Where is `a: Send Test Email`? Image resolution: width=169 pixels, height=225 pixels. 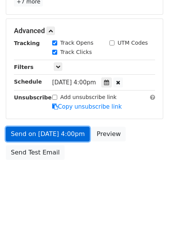 a: Send Test Email is located at coordinates (35, 153).